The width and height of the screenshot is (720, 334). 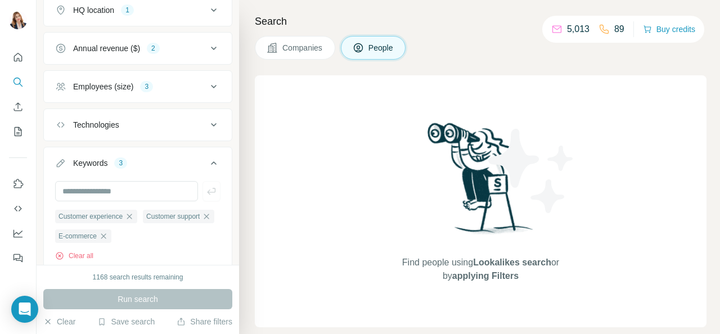 I want to click on button: Share filters, so click(x=204, y=322).